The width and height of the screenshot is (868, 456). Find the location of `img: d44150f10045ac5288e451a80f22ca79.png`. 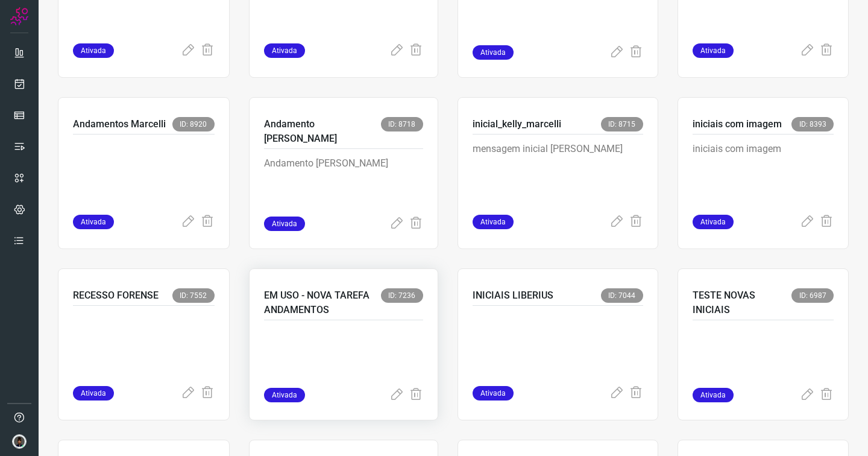

img: d44150f10045ac5288e451a80f22ca79.png is located at coordinates (19, 442).